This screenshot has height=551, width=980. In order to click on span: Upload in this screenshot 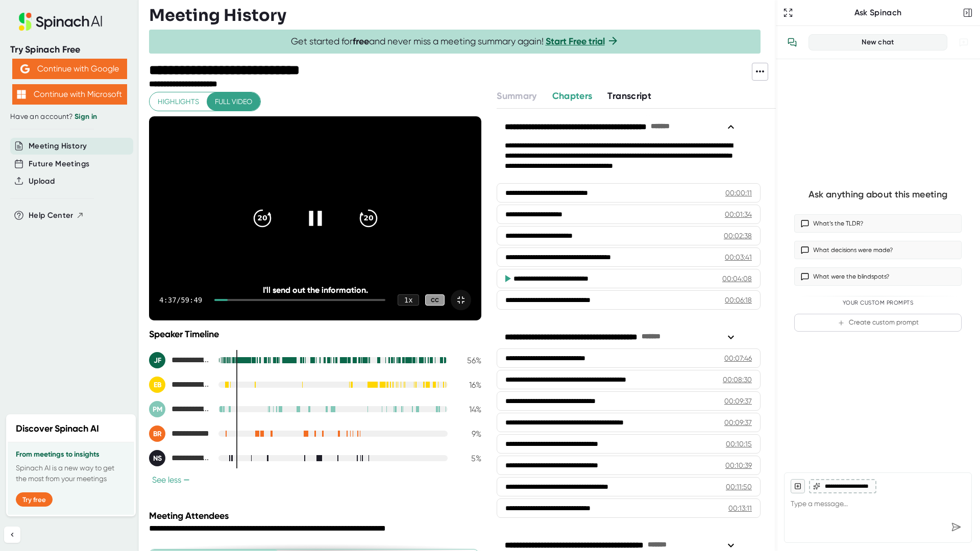, I will do `click(41, 181)`.